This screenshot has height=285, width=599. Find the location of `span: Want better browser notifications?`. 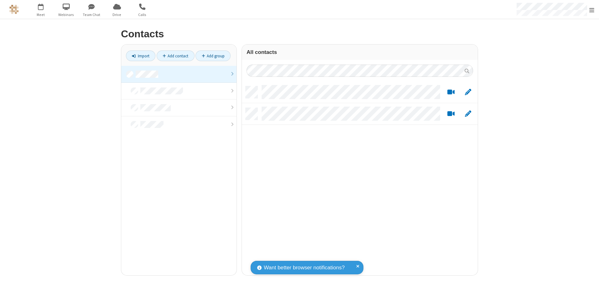

span: Want better browser notifications? is located at coordinates (304, 268).